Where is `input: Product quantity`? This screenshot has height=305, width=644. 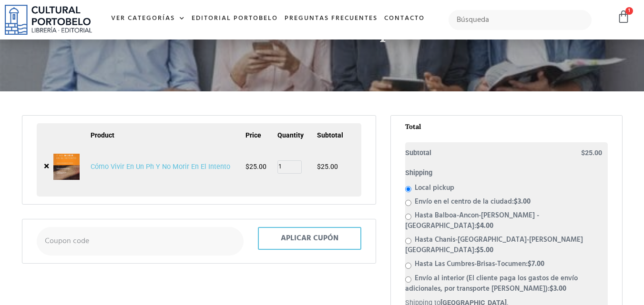 input: Product quantity is located at coordinates (289, 167).